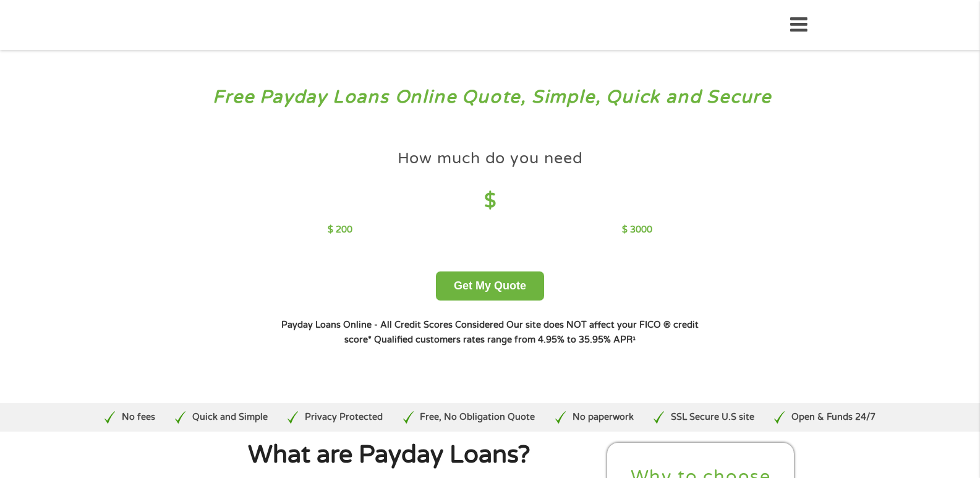 This screenshot has width=980, height=478. Describe the element at coordinates (505, 339) in the screenshot. I see `strong: Qualified customers rates range from 4.95% to 35.95% APR¹` at that location.